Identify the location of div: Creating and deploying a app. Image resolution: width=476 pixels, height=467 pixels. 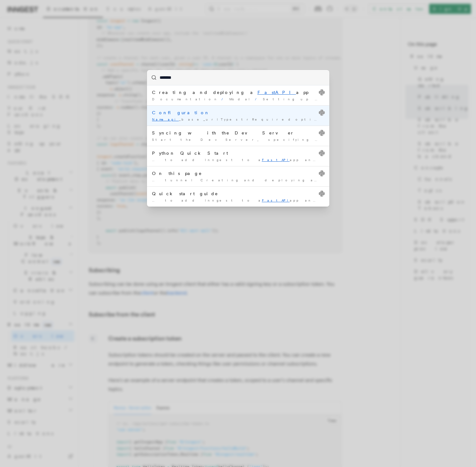
(238, 92).